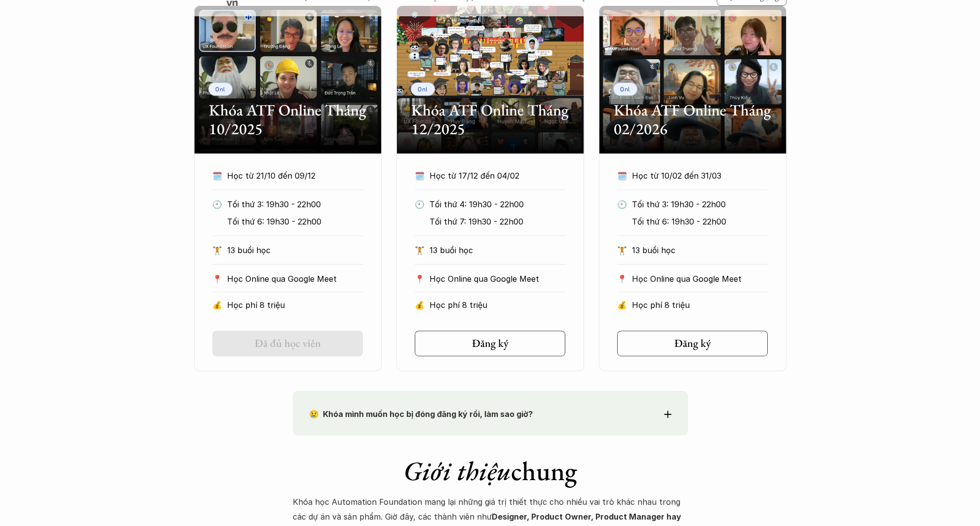 The height and width of the screenshot is (526, 980). I want to click on p: Học từ 21/10 đến 09/12, so click(286, 176).